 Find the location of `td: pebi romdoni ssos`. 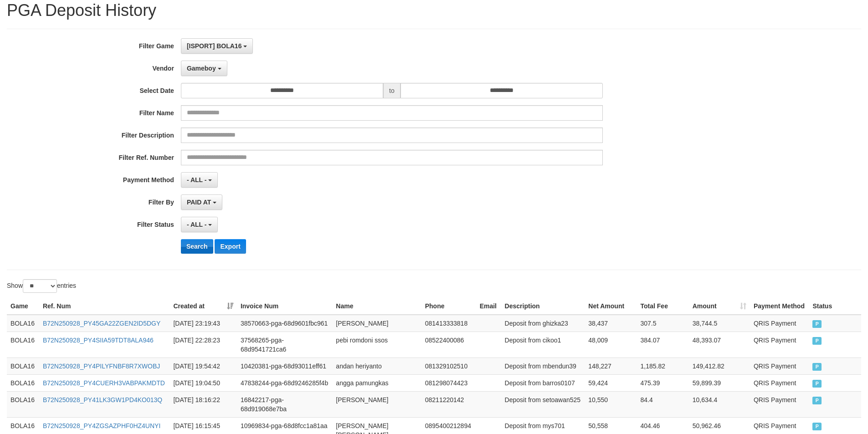

td: pebi romdoni ssos is located at coordinates (377, 345).